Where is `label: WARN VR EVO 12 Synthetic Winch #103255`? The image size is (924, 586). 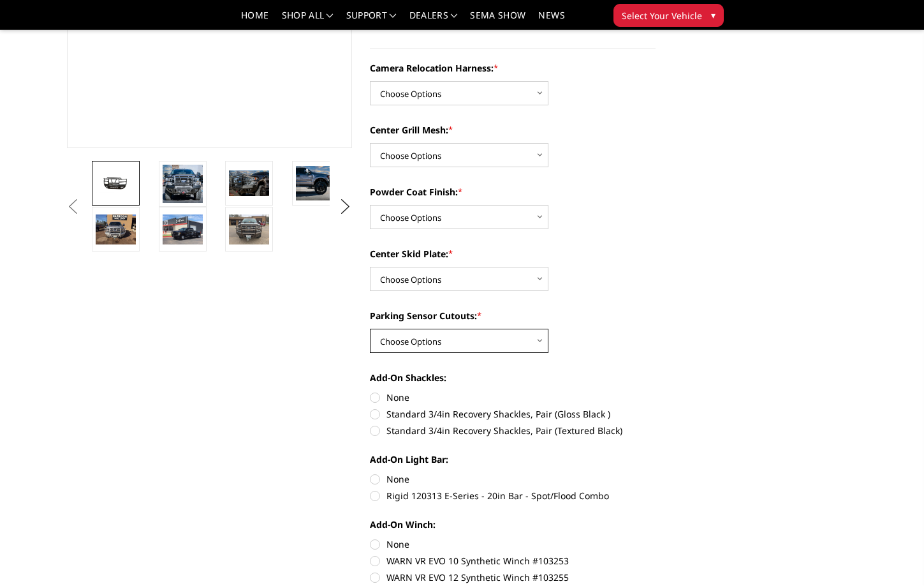
label: WARN VR EVO 12 Synthetic Winch #103255 is located at coordinates (513, 577).